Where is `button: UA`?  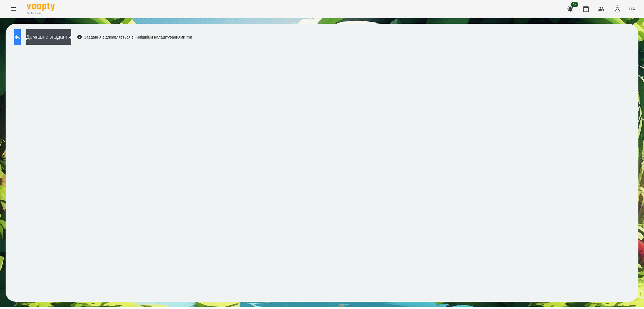
button: UA is located at coordinates (632, 8).